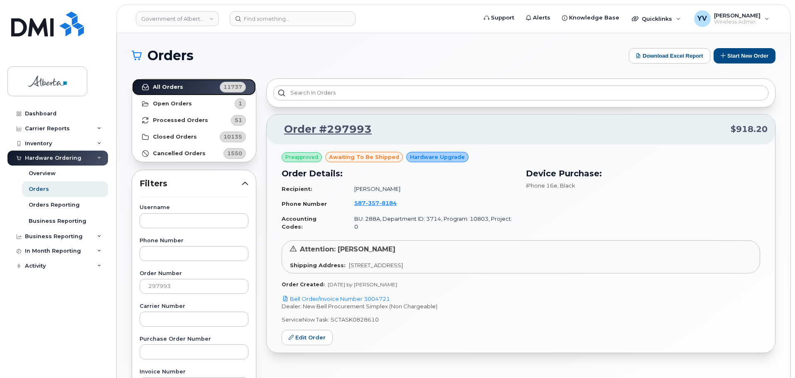 The width and height of the screenshot is (795, 378). What do you see at coordinates (336, 299) in the screenshot?
I see `a: Bell Order/Invoice Number 3004721` at bounding box center [336, 299].